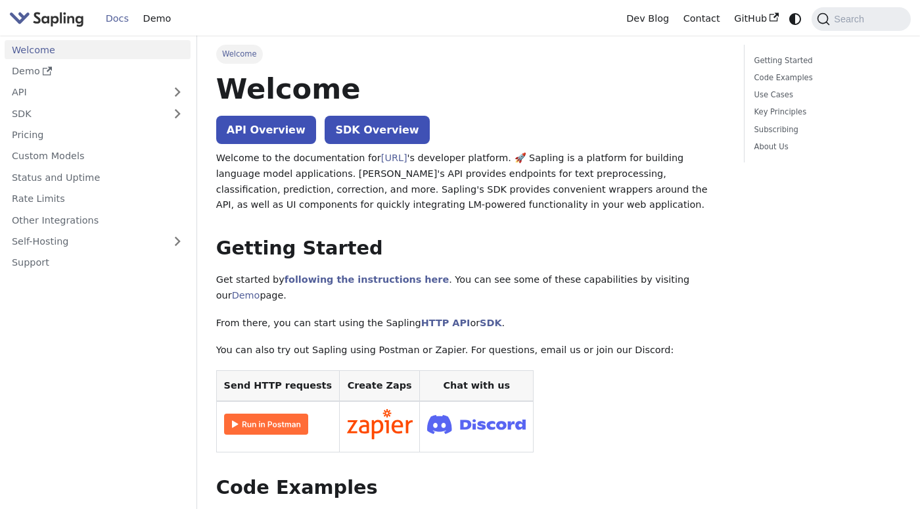  What do you see at coordinates (826, 60) in the screenshot?
I see `a: Getting Started` at bounding box center [826, 60].